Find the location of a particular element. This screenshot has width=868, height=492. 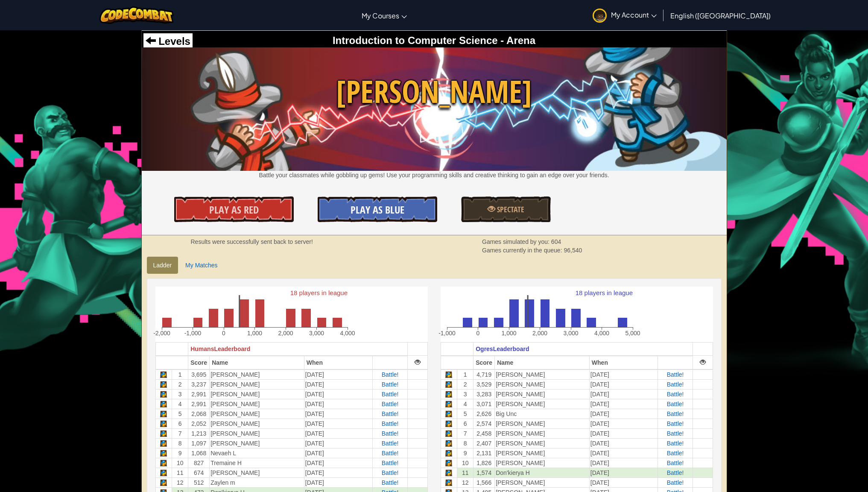

th: Score is located at coordinates (199, 362).